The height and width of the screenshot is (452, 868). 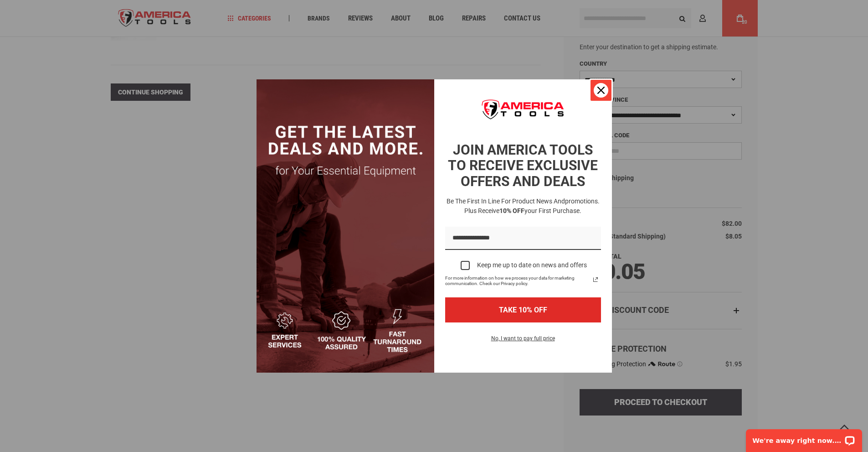 What do you see at coordinates (596, 279) in the screenshot?
I see `svg: link icon` at bounding box center [596, 279].